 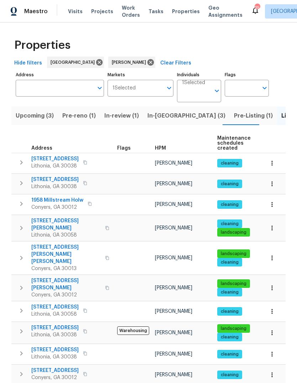 I want to click on div: 35, so click(x=258, y=8).